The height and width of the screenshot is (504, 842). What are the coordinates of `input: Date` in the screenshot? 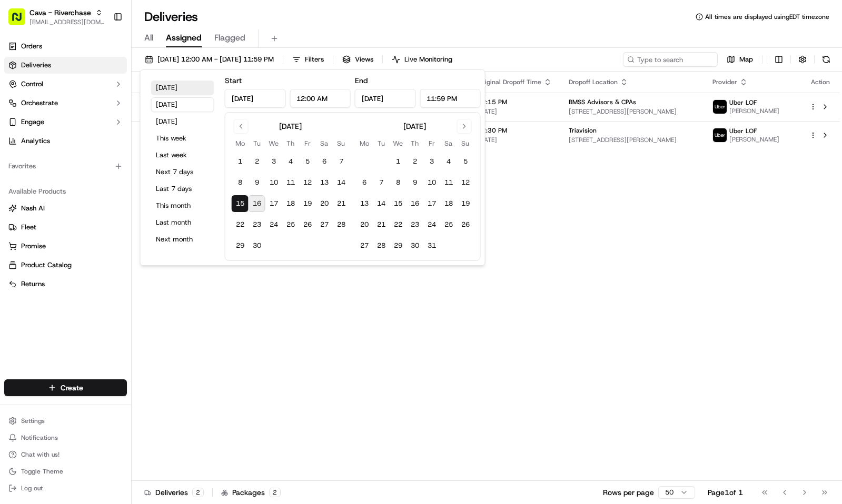 It's located at (386, 98).